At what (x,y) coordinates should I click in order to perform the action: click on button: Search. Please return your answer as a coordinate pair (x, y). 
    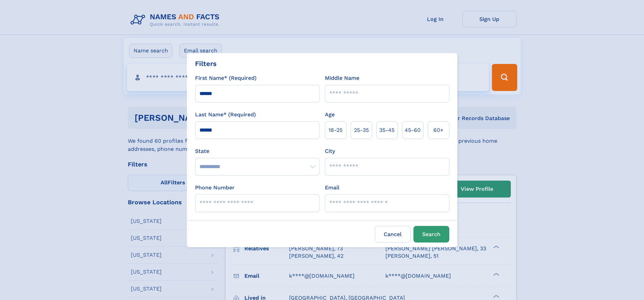
    Looking at the image, I should click on (432, 234).